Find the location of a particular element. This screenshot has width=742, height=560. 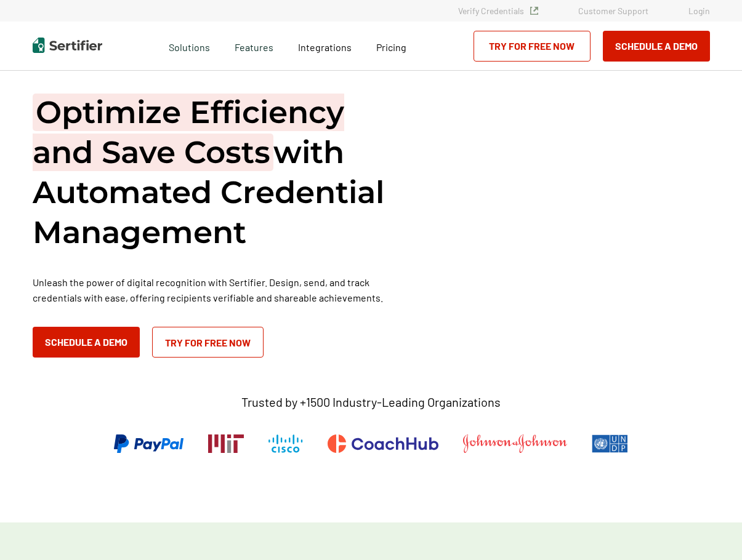

a: Integrations is located at coordinates (324, 46).